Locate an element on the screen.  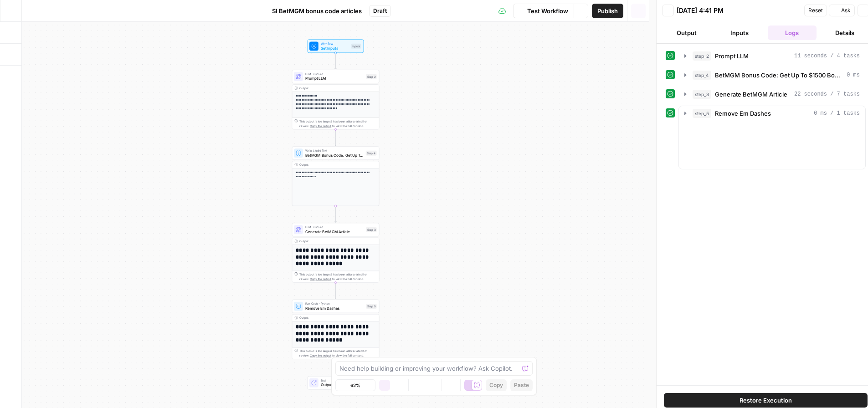
span: Reset is located at coordinates (816, 10).